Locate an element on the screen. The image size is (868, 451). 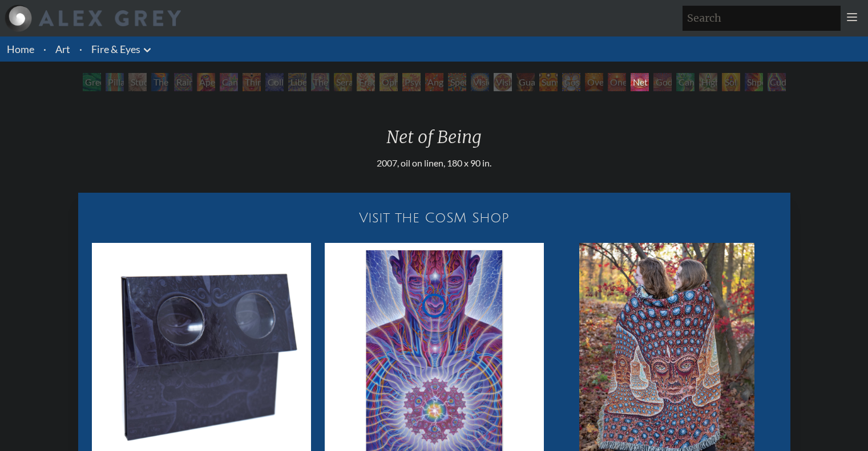
div: Visit the CoSM Shop is located at coordinates (434, 218).